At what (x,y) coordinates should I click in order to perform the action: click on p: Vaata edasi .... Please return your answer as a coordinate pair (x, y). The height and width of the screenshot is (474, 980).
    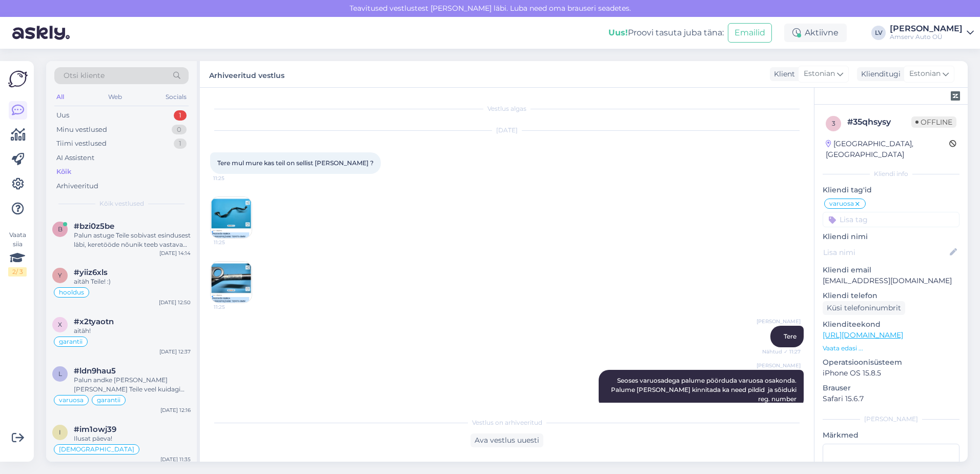
    Looking at the image, I should click on (891, 348).